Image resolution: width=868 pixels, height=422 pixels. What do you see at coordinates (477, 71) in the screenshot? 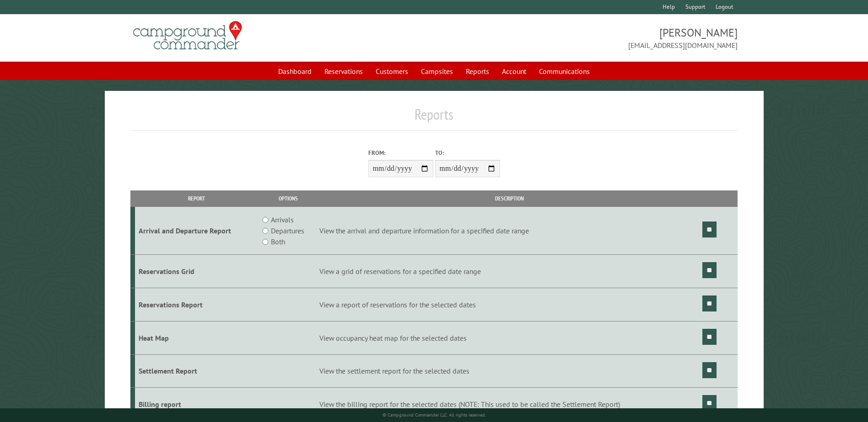
I see `a: Reports` at bounding box center [477, 71].